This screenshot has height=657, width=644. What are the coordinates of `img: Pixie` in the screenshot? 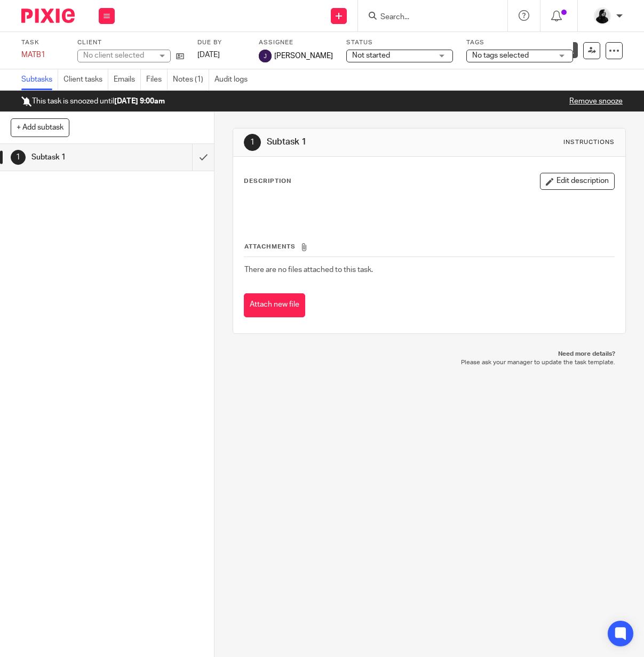 It's located at (48, 16).